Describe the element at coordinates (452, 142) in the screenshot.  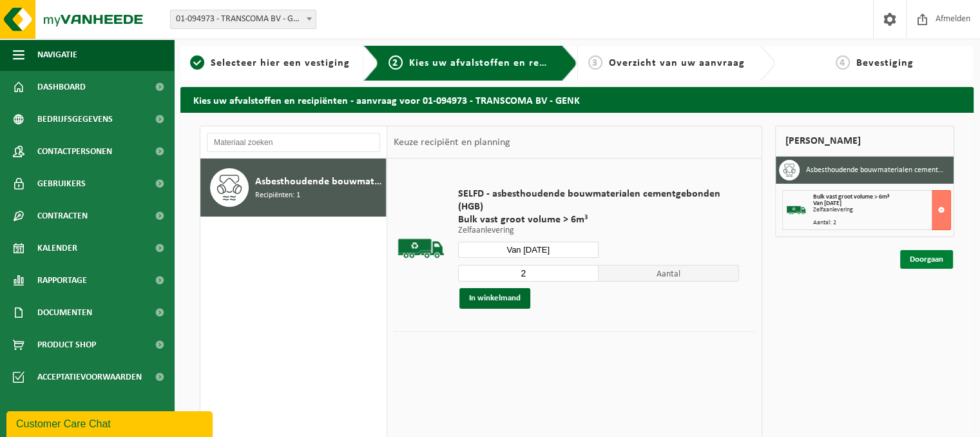
I see `div: Keuze recipiënt en planning` at that location.